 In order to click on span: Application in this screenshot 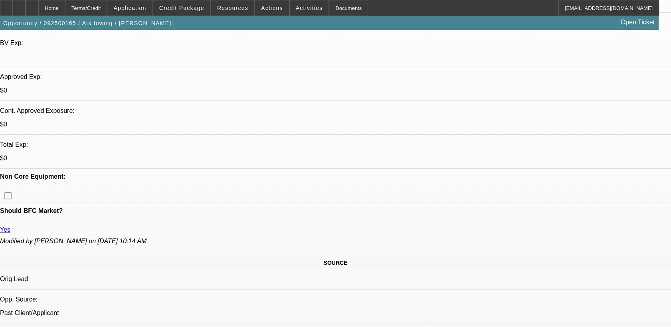, I will do `click(130, 8)`.